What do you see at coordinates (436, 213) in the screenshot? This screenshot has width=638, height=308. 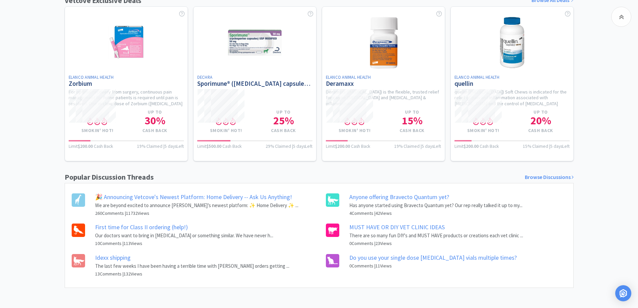 I see `h6: 4 Comments | 42 Views` at bounding box center [436, 213].